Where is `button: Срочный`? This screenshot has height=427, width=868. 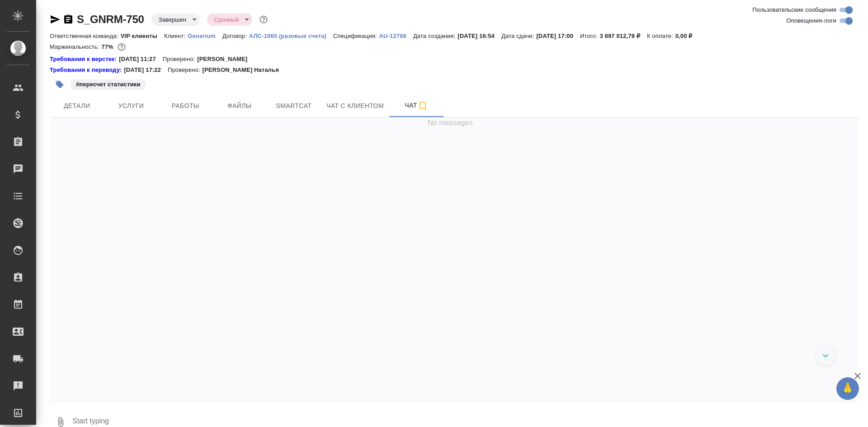 button: Срочный is located at coordinates (226, 20).